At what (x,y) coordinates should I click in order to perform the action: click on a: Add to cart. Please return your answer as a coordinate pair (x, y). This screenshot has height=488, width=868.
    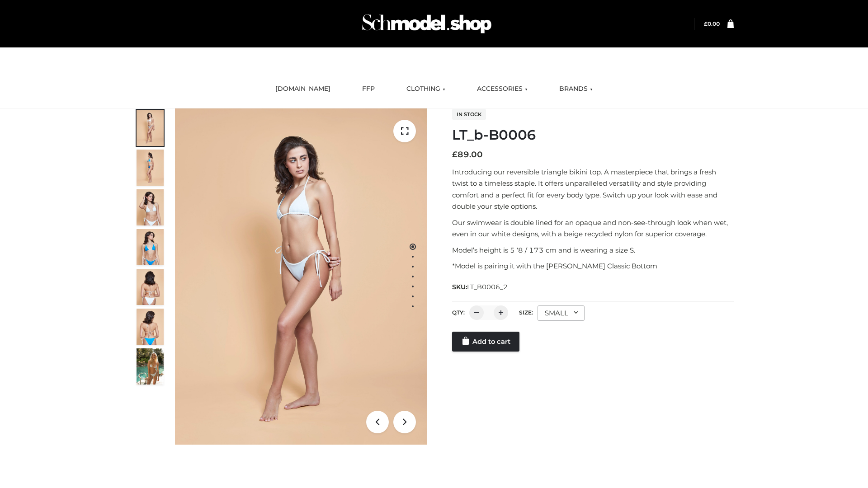
    Looking at the image, I should click on (486, 342).